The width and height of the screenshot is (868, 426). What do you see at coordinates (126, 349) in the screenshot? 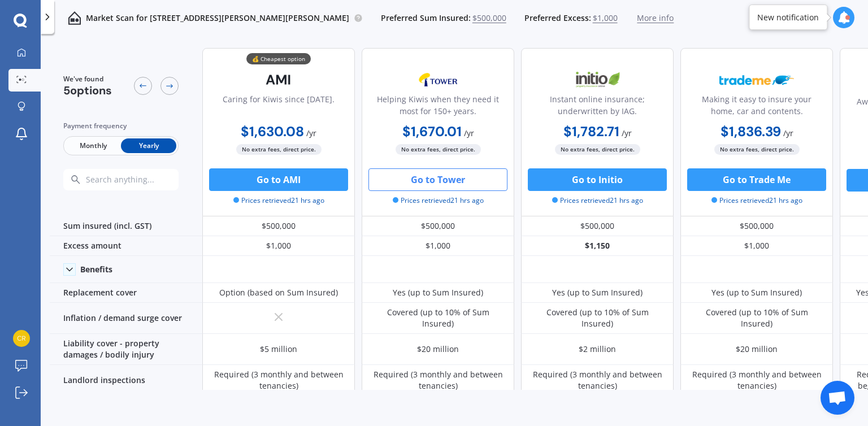
I see `div: Liability cover - property damages / bodily injury` at bounding box center [126, 349].